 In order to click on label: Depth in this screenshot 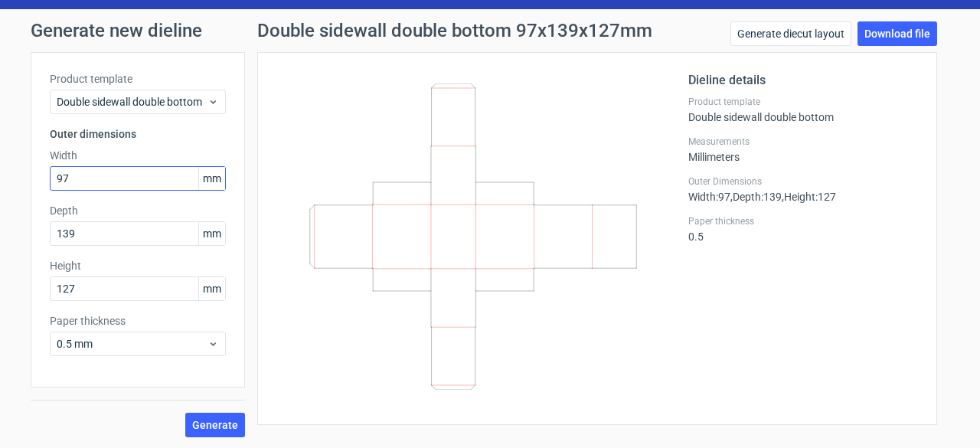, I will do `click(138, 210)`.